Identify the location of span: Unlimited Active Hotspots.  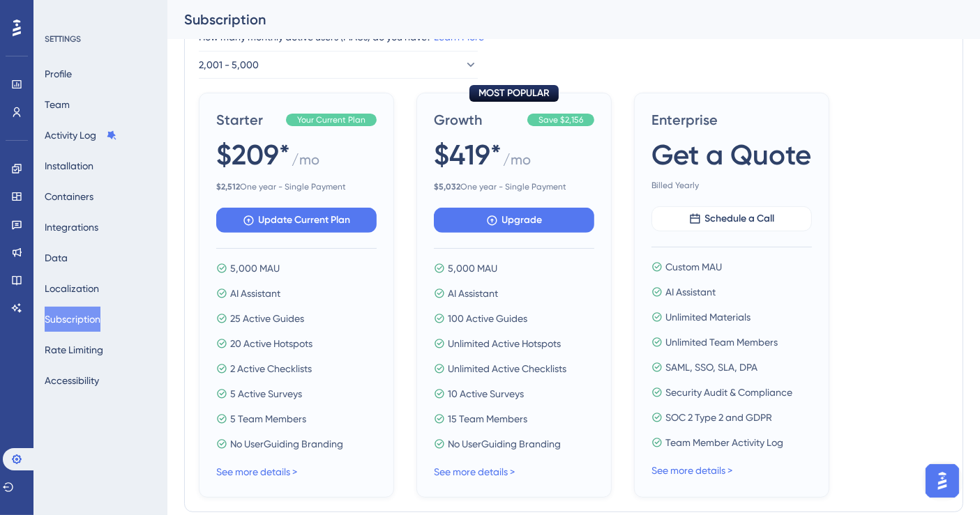
(504, 344).